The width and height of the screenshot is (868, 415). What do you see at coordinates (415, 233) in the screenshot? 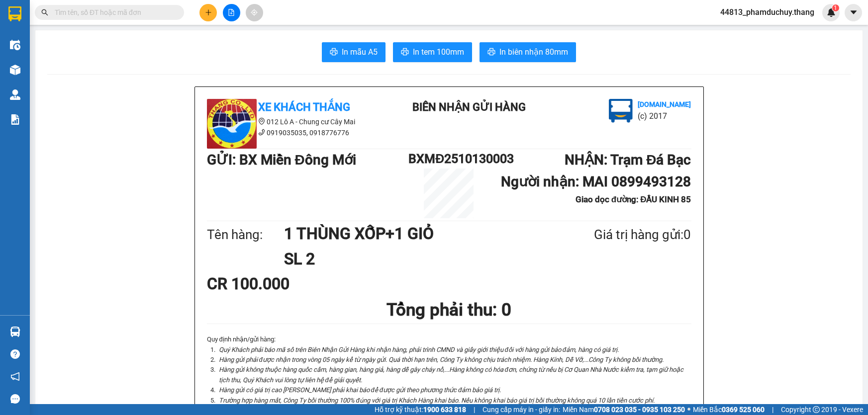
I see `h1: 1 THÙNG XỐP+1 GIỎ` at bounding box center [415, 233].